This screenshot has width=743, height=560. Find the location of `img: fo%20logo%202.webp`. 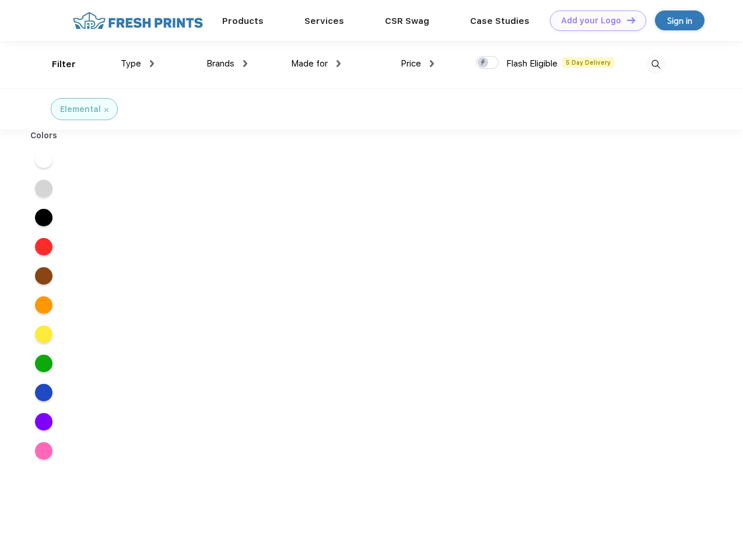

img: fo%20logo%202.webp is located at coordinates (137, 20).